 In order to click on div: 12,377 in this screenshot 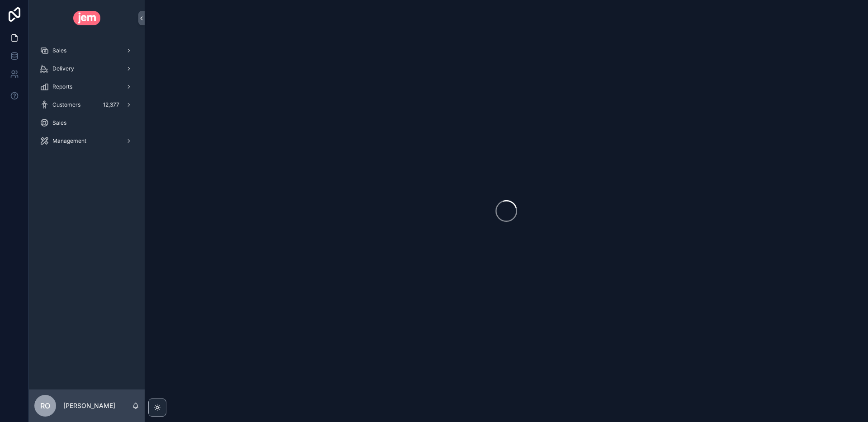, I will do `click(111, 105)`.